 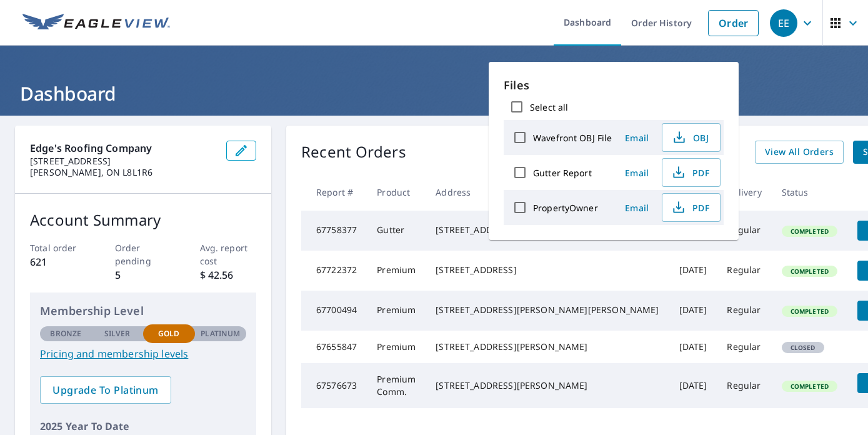 What do you see at coordinates (143, 254) in the screenshot?
I see `p: Order pending` at bounding box center [143, 254].